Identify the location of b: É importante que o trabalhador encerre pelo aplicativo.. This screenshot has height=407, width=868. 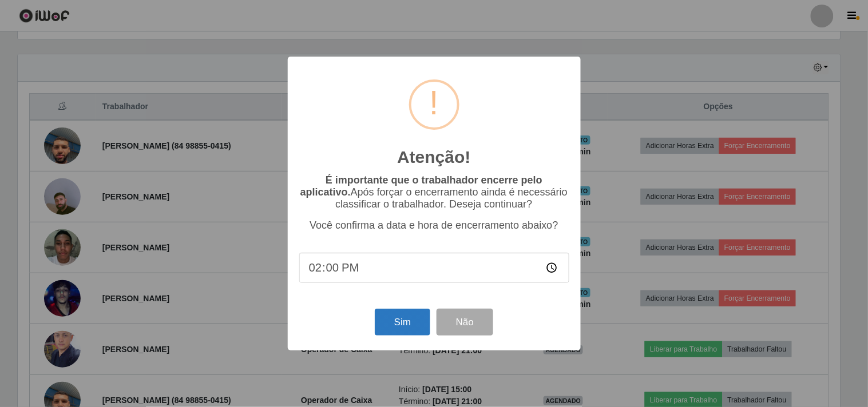
(421, 186).